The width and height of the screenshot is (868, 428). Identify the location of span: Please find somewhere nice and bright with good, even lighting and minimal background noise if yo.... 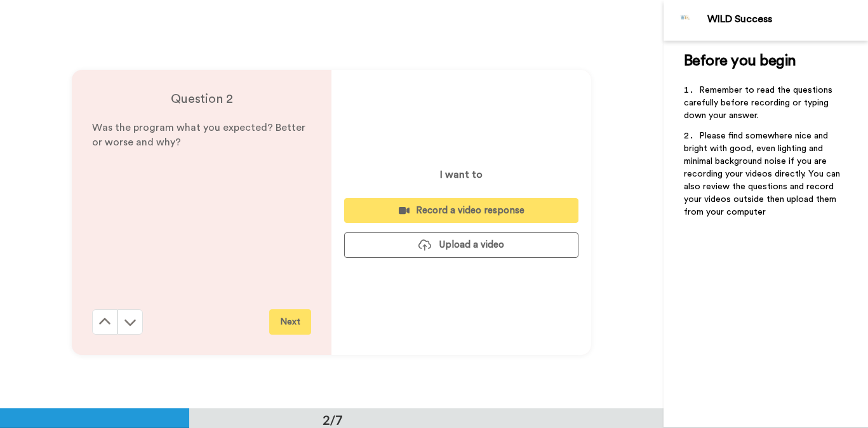
(763, 174).